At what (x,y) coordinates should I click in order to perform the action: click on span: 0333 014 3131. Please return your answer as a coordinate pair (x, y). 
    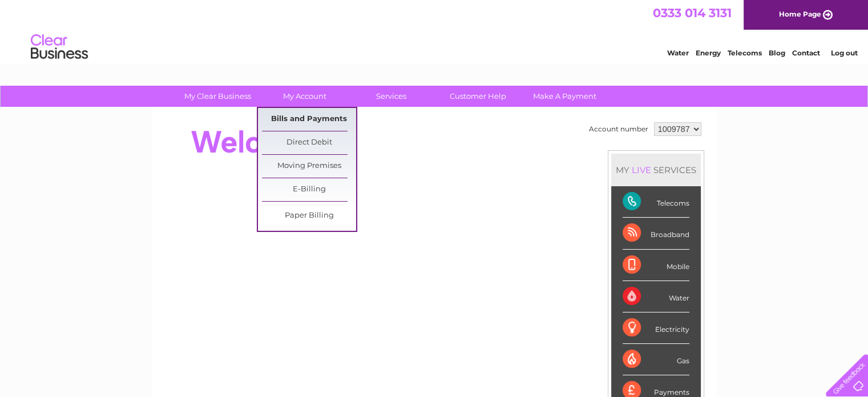
    Looking at the image, I should click on (692, 13).